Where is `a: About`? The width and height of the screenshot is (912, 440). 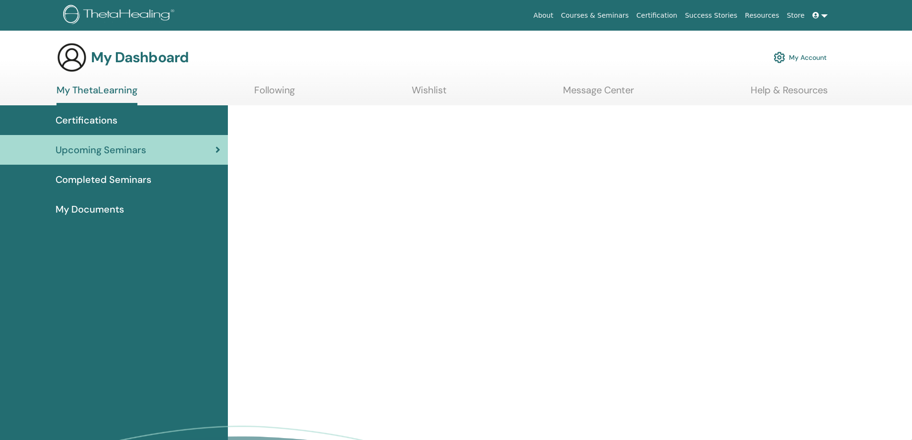 a: About is located at coordinates (543, 15).